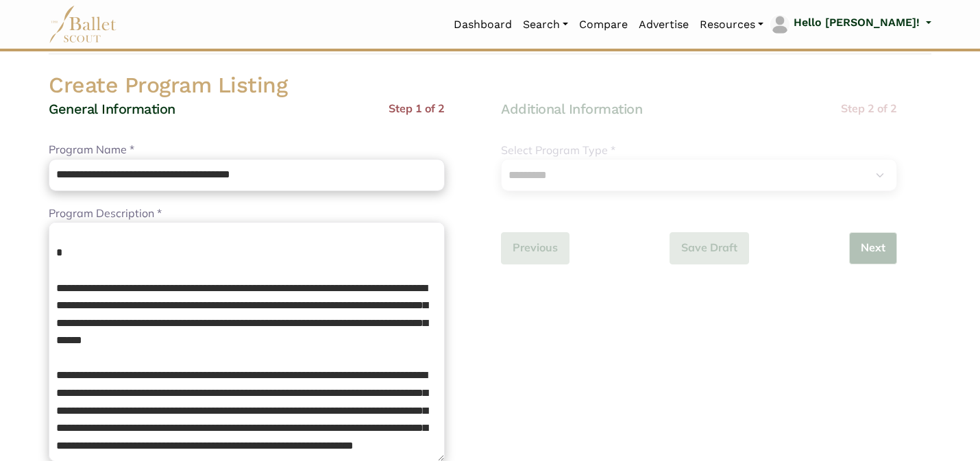 This screenshot has width=980, height=461. What do you see at coordinates (92, 150) in the screenshot?
I see `label: Program Name *` at bounding box center [92, 150].